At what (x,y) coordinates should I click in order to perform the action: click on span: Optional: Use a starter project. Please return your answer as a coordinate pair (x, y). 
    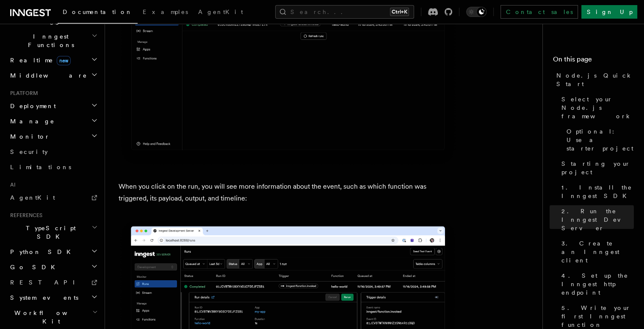
    Looking at the image, I should click on (600, 140).